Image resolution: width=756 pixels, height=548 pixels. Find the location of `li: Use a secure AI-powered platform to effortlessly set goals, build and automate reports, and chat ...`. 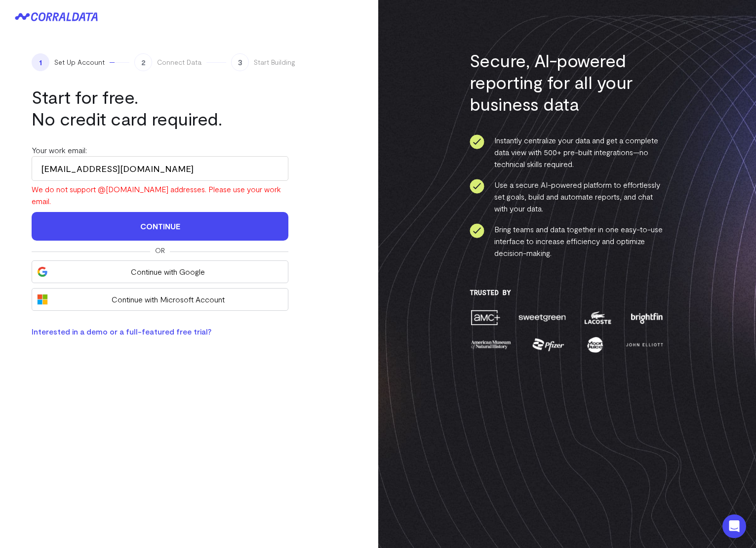

li: Use a secure AI-powered platform to effortlessly set goals, build and automate reports, and chat ... is located at coordinates (567, 197).